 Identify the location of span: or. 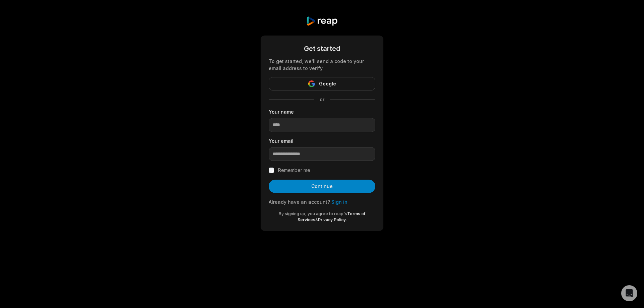
(322, 99).